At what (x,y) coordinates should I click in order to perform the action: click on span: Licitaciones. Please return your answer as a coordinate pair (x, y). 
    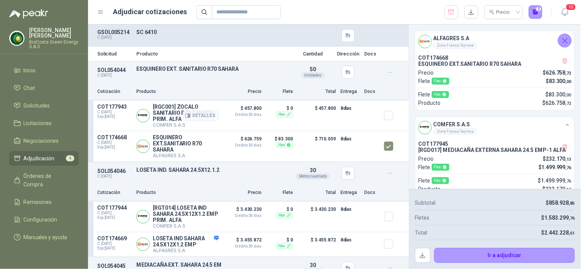
    Looking at the image, I should click on (38, 123).